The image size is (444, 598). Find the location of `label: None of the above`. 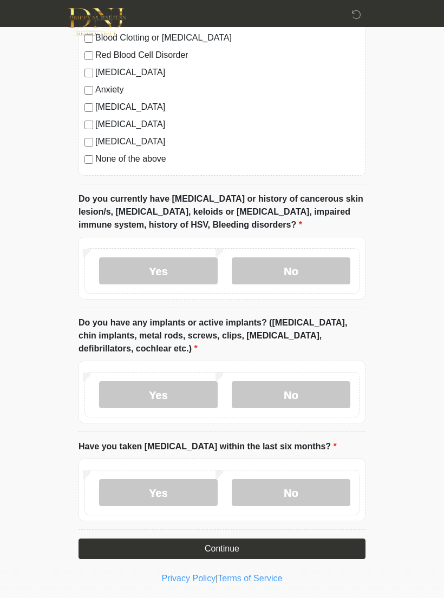

label: None of the above is located at coordinates (227, 159).